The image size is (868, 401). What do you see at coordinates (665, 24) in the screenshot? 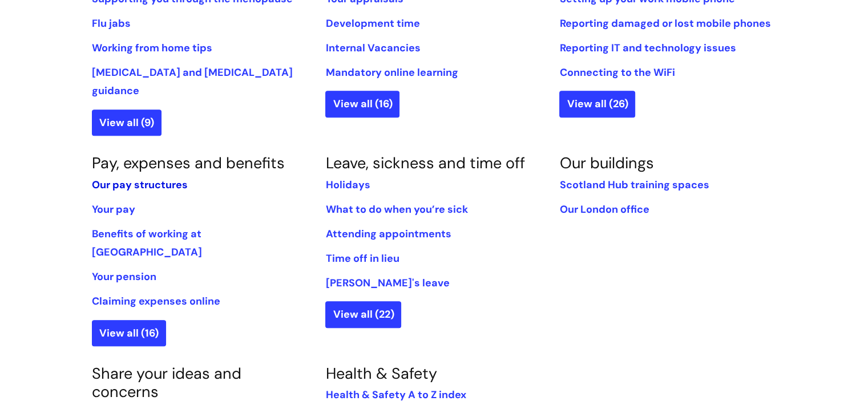
I see `a: Reporting damaged or lost mobile phones` at bounding box center [665, 24].